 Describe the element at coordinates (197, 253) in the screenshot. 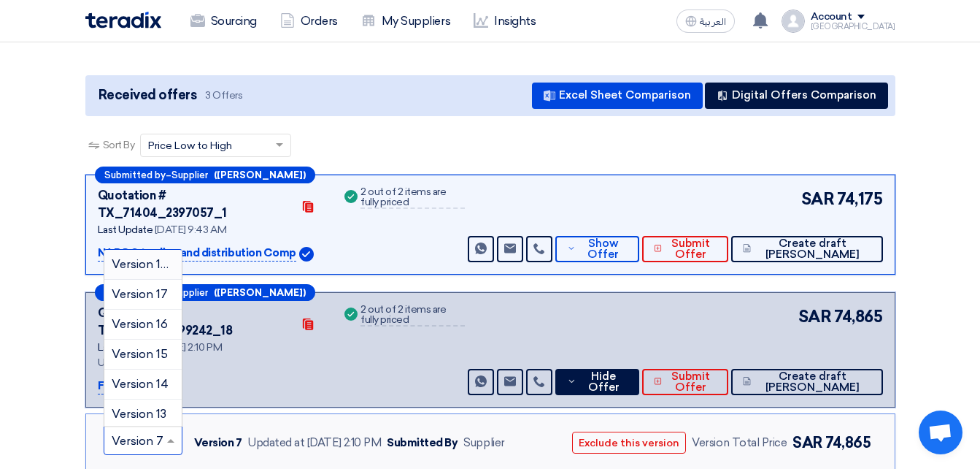

I see `p: NAPCO trading and distribution Comp` at that location.